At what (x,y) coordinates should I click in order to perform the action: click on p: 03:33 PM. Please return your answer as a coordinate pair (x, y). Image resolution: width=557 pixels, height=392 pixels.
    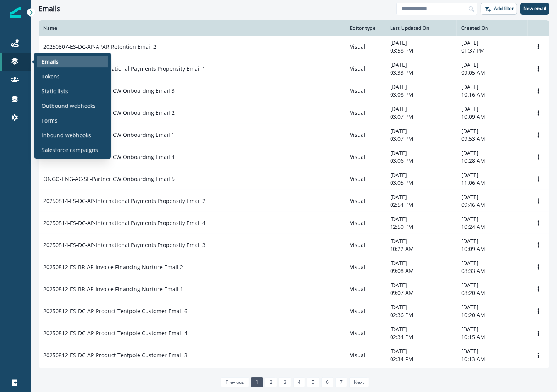
    Looking at the image, I should click on (421, 72).